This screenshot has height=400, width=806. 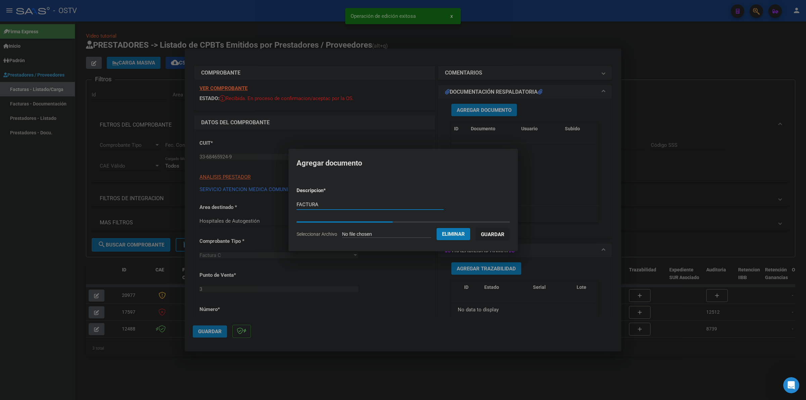 What do you see at coordinates (453, 234) in the screenshot?
I see `button: Eliminar` at bounding box center [453, 234].